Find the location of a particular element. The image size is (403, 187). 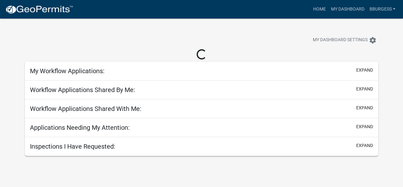

a: My Dashboard is located at coordinates (348, 9).